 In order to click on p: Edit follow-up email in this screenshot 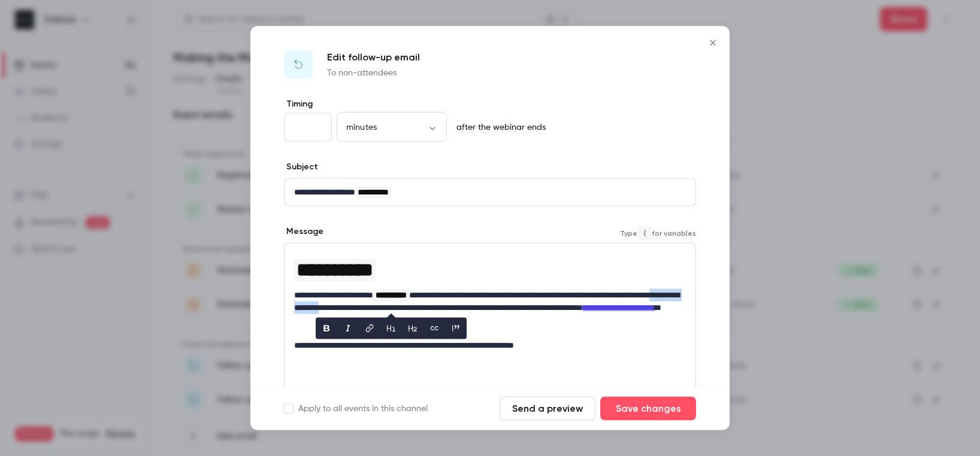, I will do `click(373, 57)`.